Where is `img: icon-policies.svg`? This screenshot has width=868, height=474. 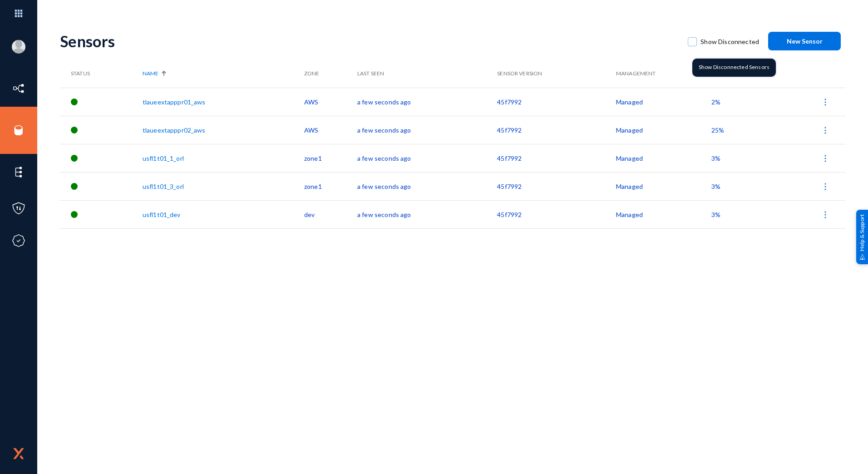
img: icon-policies.svg is located at coordinates (19, 209).